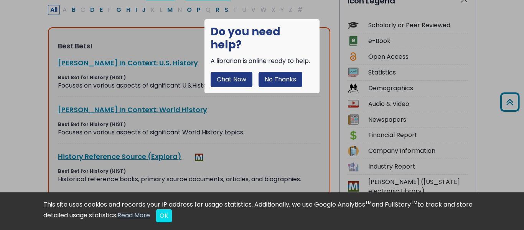 The height and width of the screenshot is (230, 524). I want to click on div: This site uses cookies and records your IP address for usage statistics. Additionally, we use Goo..., so click(262, 211).